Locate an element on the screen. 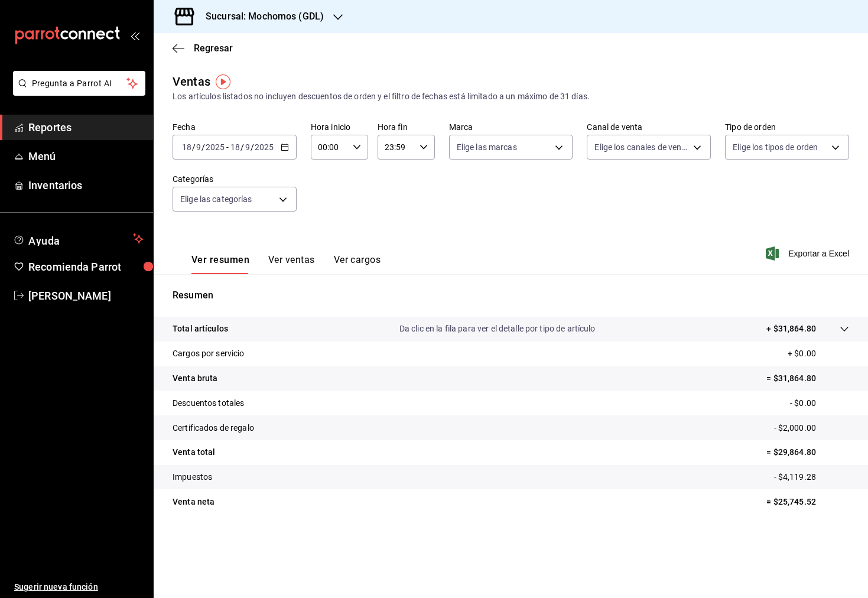  span: Inventarios is located at coordinates (86, 185).